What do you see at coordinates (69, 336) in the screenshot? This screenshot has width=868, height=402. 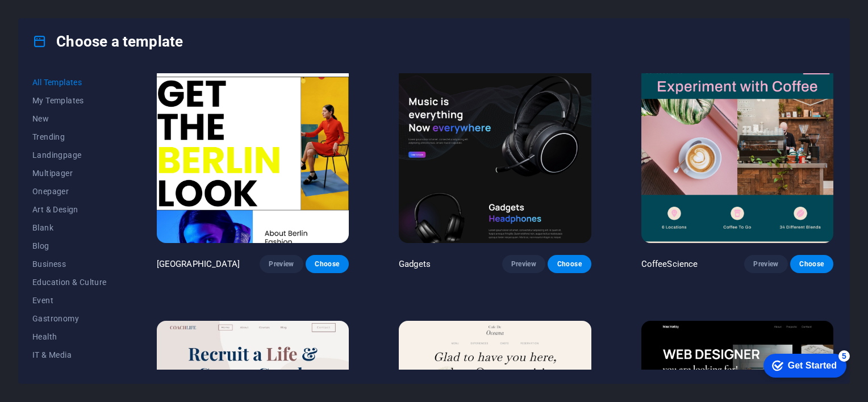 I see `span: Health` at bounding box center [69, 336].